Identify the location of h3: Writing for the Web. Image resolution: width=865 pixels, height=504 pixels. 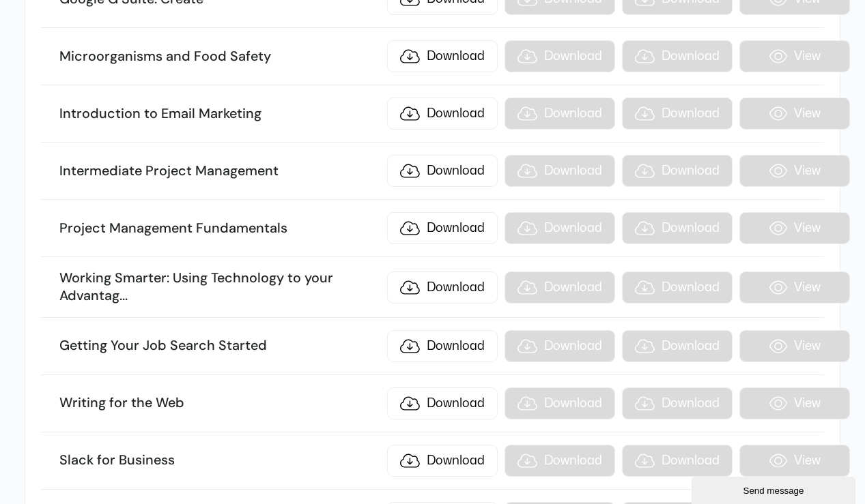
(219, 404).